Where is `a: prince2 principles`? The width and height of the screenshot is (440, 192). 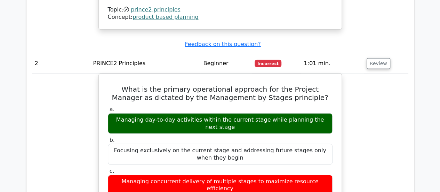 a: prince2 principles is located at coordinates (156, 9).